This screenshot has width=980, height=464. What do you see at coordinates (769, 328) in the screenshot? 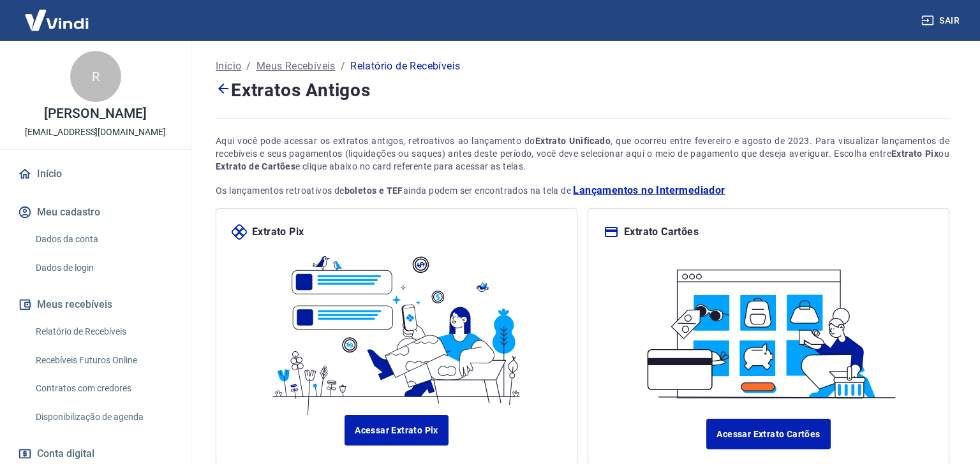
I see `img: ilustracard.1447bf24807628a904eb562bb34ea6f9.svg` at bounding box center [769, 328].